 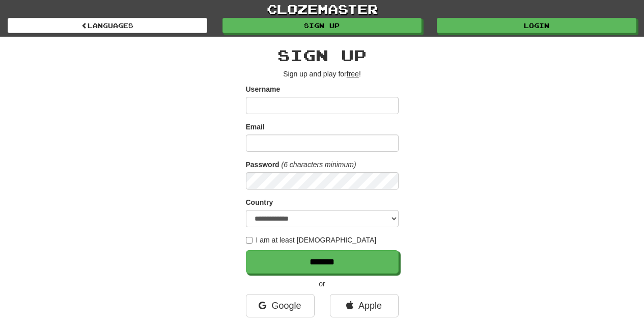 What do you see at coordinates (259, 202) in the screenshot?
I see `label: Country` at bounding box center [259, 202].